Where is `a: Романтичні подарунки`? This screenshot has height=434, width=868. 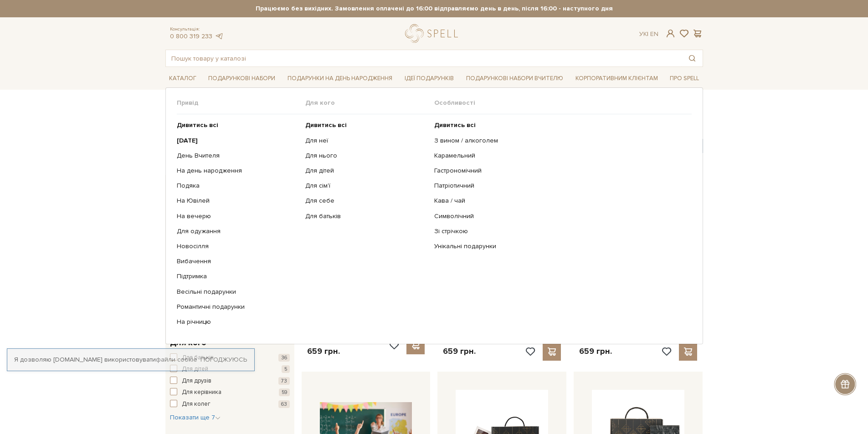
a: Романтичні подарунки is located at coordinates (238, 307).